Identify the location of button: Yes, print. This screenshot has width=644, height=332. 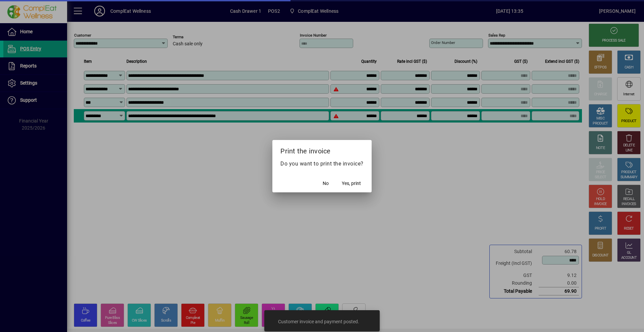
(351, 184).